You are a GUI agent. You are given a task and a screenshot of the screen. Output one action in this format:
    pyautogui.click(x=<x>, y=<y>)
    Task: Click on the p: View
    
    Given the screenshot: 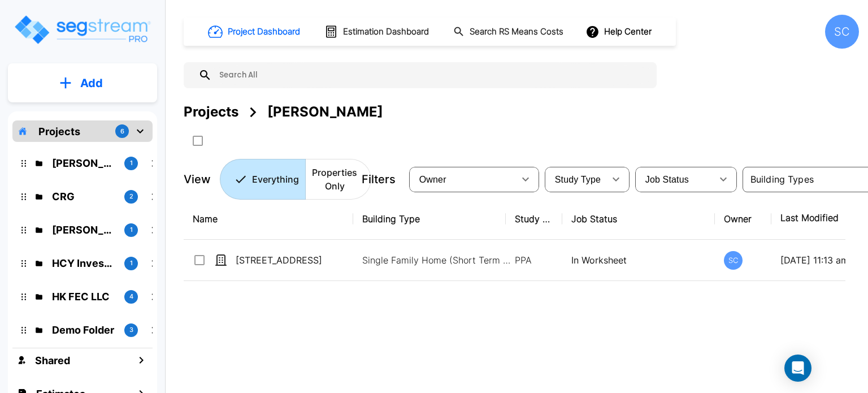 What is the action you would take?
    pyautogui.click(x=197, y=179)
    